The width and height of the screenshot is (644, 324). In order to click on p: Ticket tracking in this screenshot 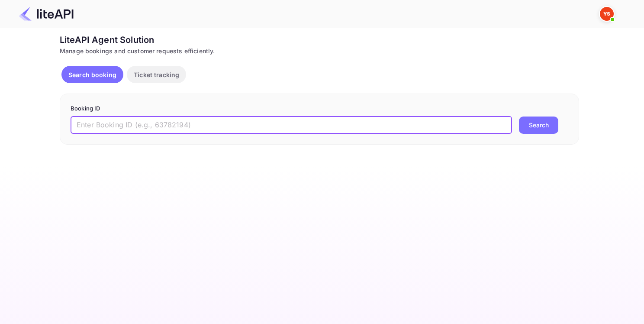, I will do `click(157, 74)`.